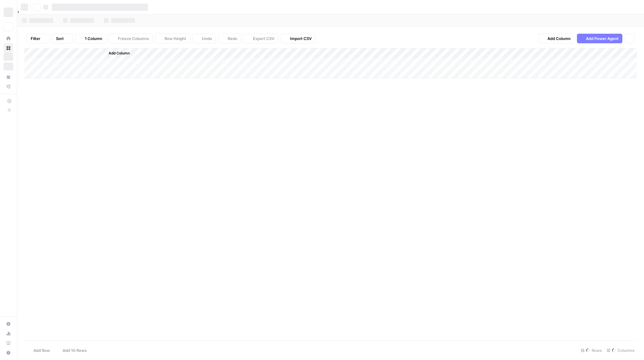 Image resolution: width=644 pixels, height=360 pixels. I want to click on span: Row Height, so click(175, 38).